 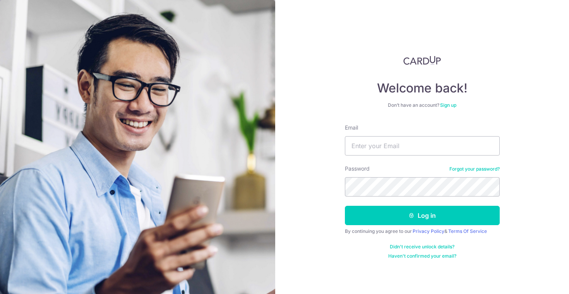 What do you see at coordinates (422, 247) in the screenshot?
I see `a: Didn't receive unlock details?` at bounding box center [422, 247].